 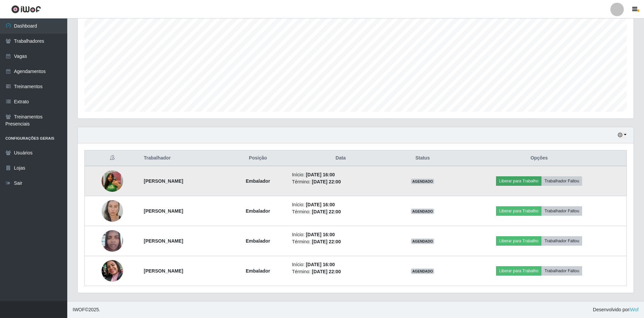 What do you see at coordinates (26, 9) in the screenshot?
I see `img: CoreUI Logo` at bounding box center [26, 9].